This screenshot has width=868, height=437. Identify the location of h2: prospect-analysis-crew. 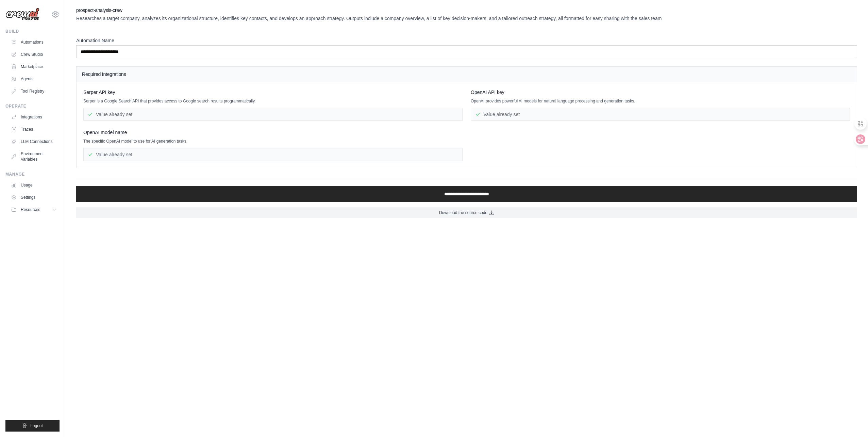
(466, 10).